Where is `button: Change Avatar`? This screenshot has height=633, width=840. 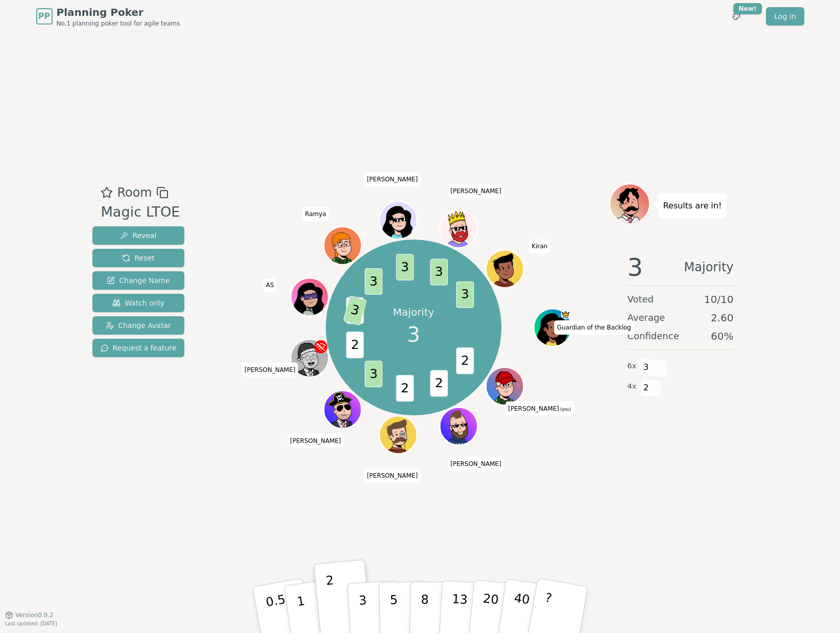
button: Change Avatar is located at coordinates (138, 326).